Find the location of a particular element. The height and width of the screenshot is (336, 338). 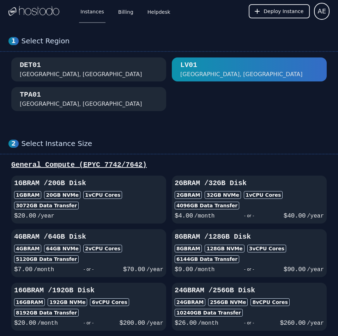

button: Deploy Instance is located at coordinates (279, 11).